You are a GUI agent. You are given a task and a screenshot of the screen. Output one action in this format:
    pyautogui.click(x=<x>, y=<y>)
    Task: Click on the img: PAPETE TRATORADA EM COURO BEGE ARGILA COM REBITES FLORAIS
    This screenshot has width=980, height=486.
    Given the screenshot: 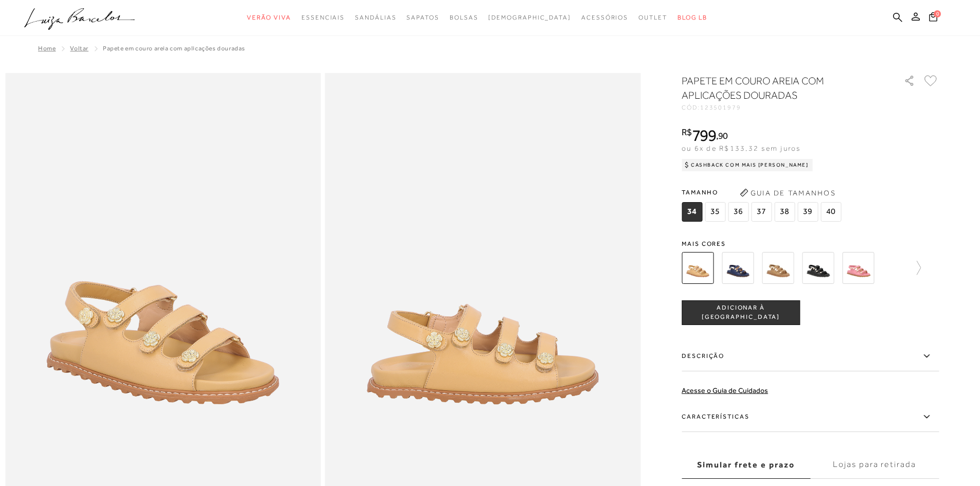 What is the action you would take?
    pyautogui.click(x=778, y=268)
    